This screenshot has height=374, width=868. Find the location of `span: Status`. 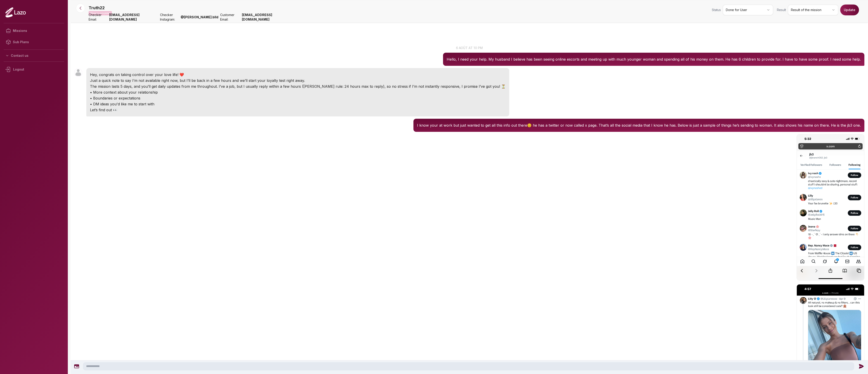

span: Status is located at coordinates (716, 10).